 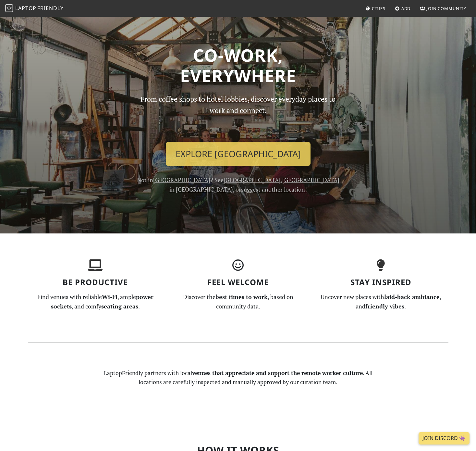 I want to click on p: LaptopFriendly partners with local . All locations are carefully inspected and manually approved ..., so click(x=238, y=378).